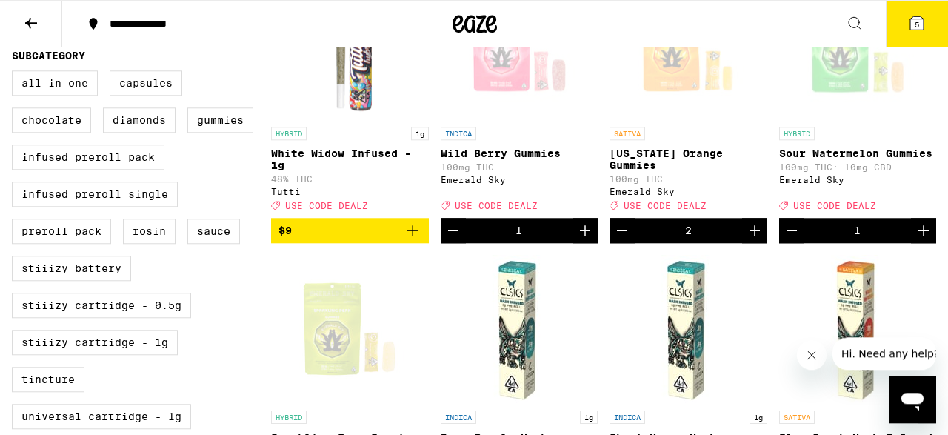  What do you see at coordinates (62, 231) in the screenshot?
I see `label: Preroll Pack` at bounding box center [62, 231].